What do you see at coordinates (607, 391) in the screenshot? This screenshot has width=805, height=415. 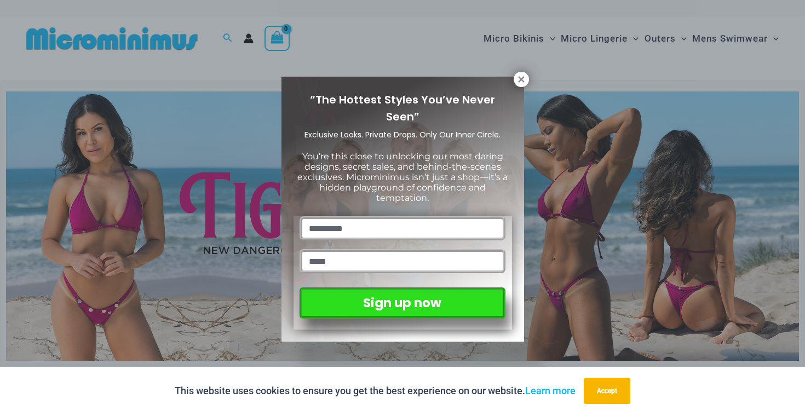 I see `button: Accept` at bounding box center [607, 391].